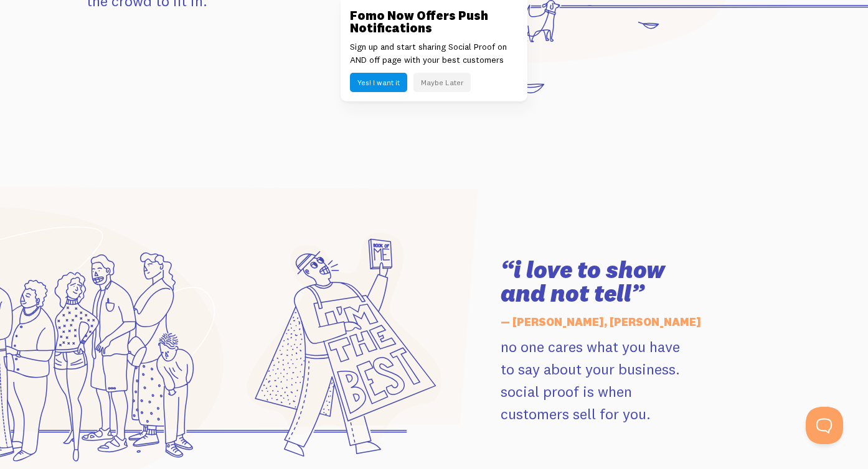  I want to click on h3: Fomo Now Offers Push Notifications, so click(434, 22).